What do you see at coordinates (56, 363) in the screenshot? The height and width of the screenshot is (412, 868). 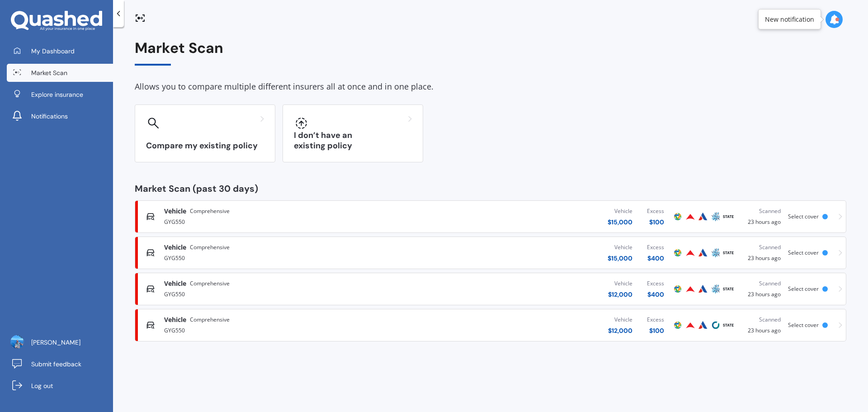 I see `span: Submit feedback` at bounding box center [56, 363].